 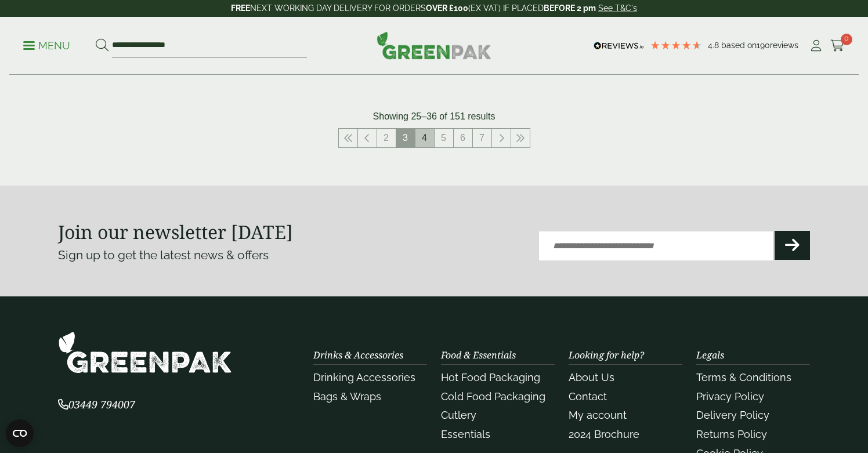 I want to click on span: 0, so click(x=846, y=40).